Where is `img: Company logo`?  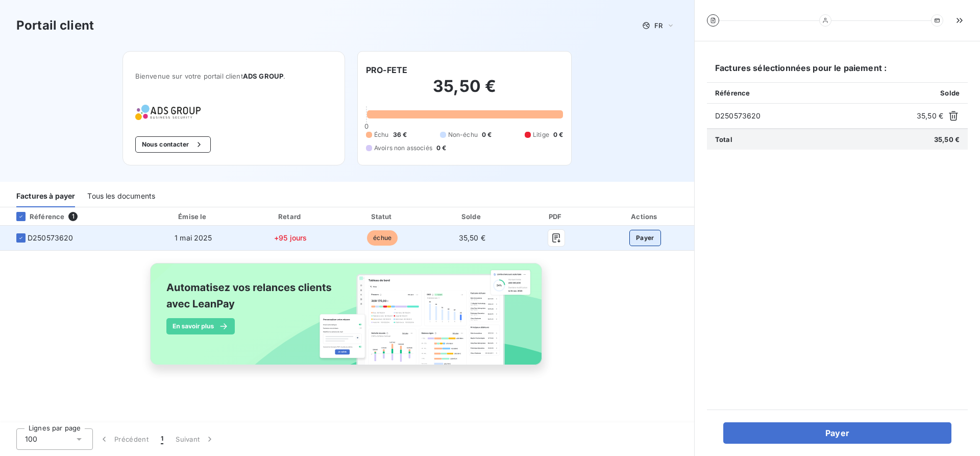
img: Company logo is located at coordinates (168, 113).